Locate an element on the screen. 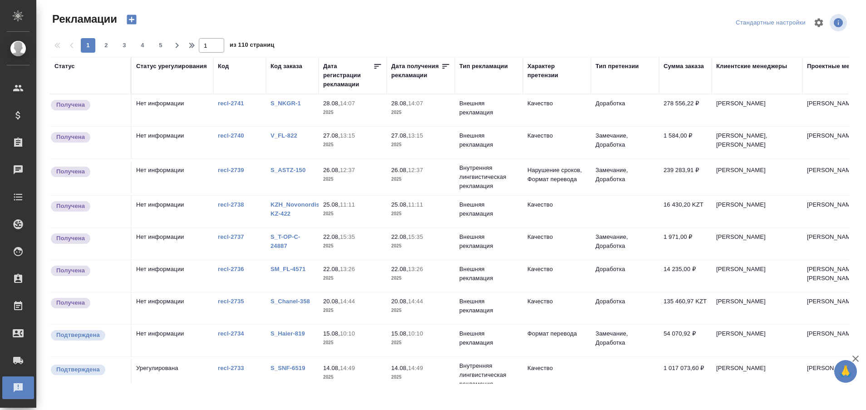 The width and height of the screenshot is (866, 410). span: Посмотреть информацию is located at coordinates (839, 23).